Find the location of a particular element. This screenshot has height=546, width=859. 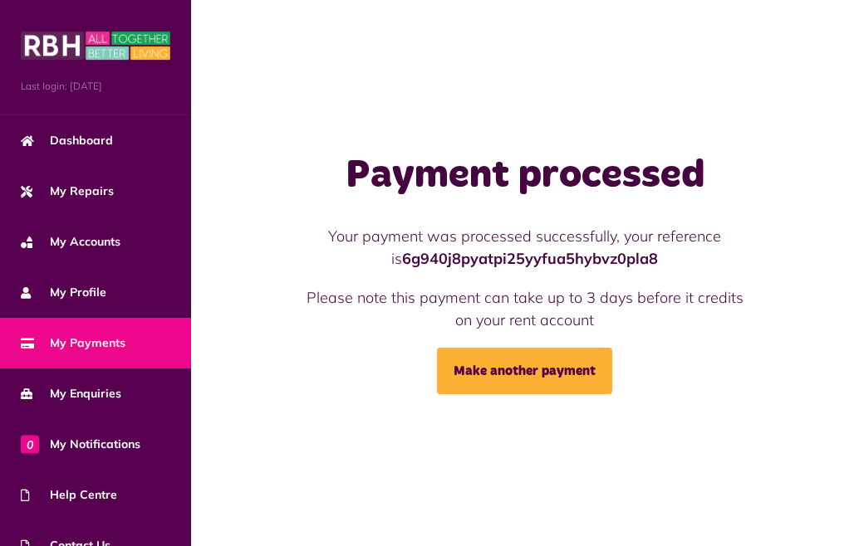

img: MyRBH is located at coordinates (95, 46).